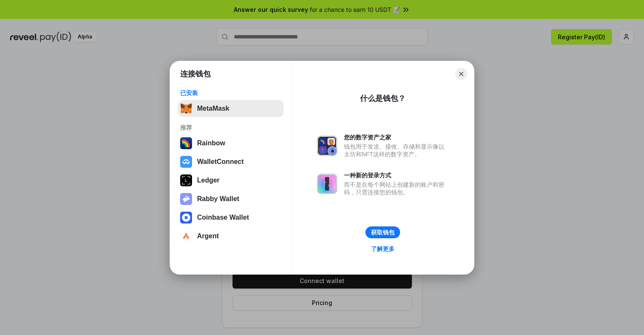 This screenshot has width=644, height=335. What do you see at coordinates (397, 189) in the screenshot?
I see `div: 而不是在每个网站上创建新的账户和密码，只需连接您的钱包。` at bounding box center [397, 189].